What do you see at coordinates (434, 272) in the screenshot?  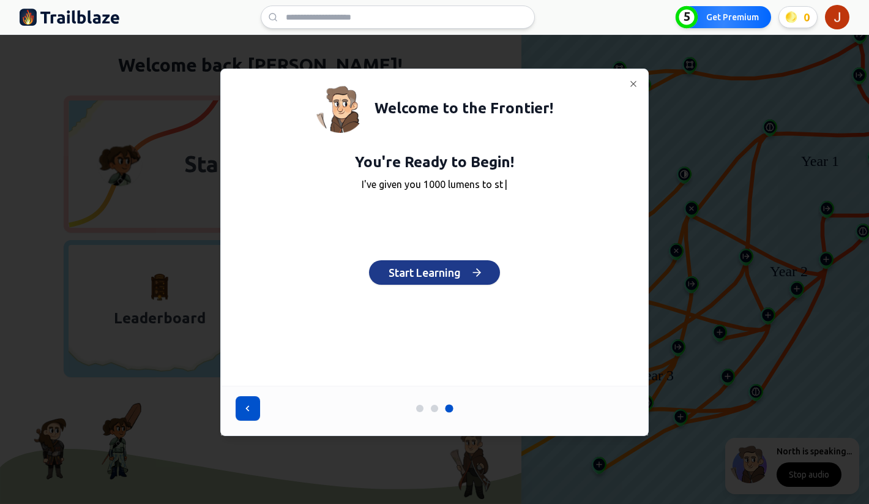 I see `button: Start Learning` at bounding box center [434, 272].